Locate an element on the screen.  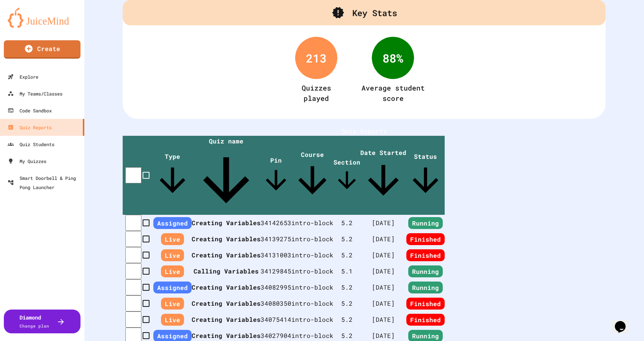
div: My Quizzes is located at coordinates (27, 161).